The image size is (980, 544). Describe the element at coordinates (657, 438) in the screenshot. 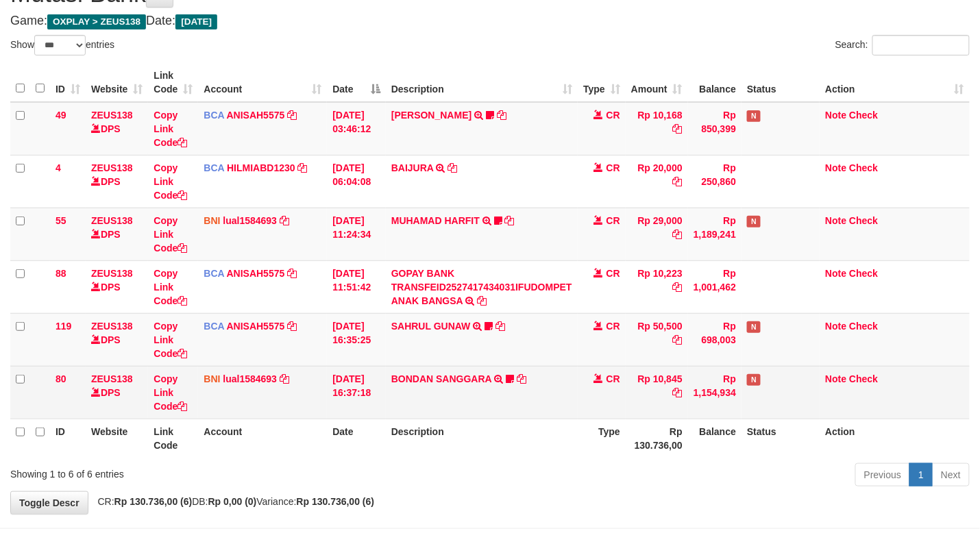

I see `th: Rp 130.736,00` at that location.